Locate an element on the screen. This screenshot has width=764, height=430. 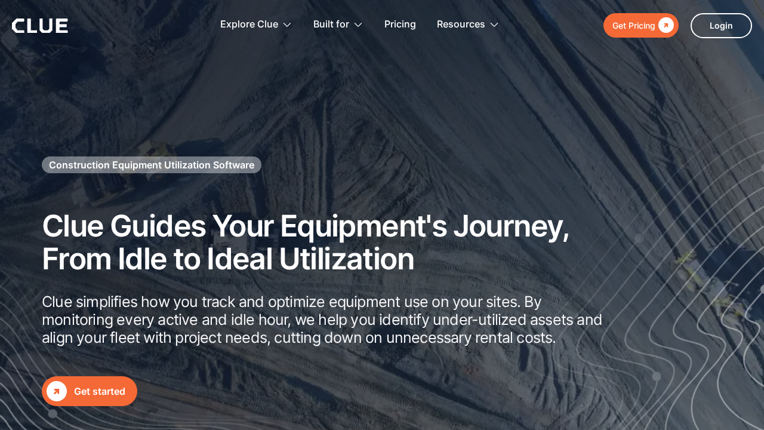
div: Resources is located at coordinates (461, 24).